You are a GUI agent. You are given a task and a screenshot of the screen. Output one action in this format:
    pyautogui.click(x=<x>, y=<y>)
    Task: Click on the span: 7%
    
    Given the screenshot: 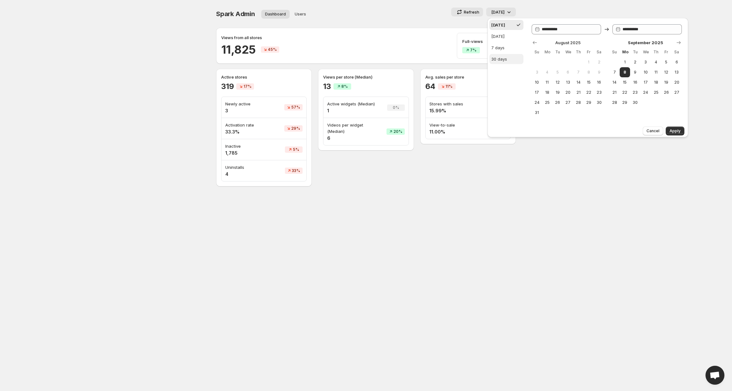 What is the action you would take?
    pyautogui.click(x=474, y=50)
    